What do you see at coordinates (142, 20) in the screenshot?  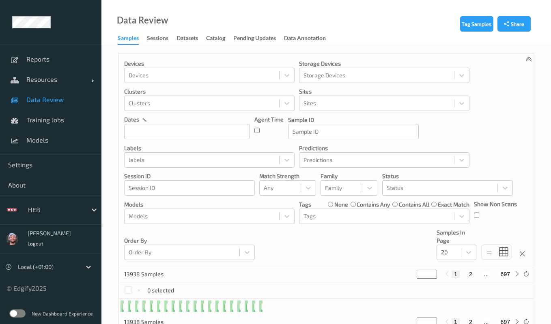 I see `div: Data Review` at bounding box center [142, 20].